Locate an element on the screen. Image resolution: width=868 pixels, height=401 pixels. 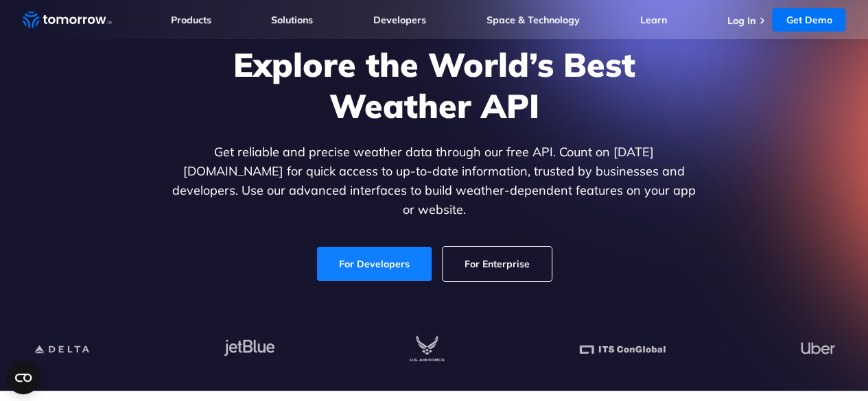
a: For Enterprise is located at coordinates (497, 264).